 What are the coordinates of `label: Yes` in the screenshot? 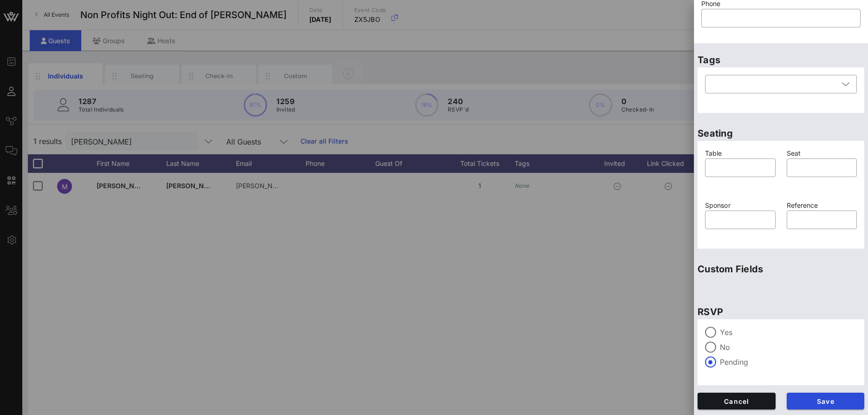 It's located at (788, 332).